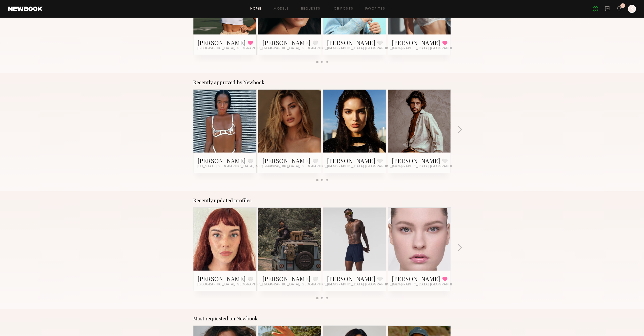 Image resolution: width=644 pixels, height=336 pixels. Describe the element at coordinates (310, 9) in the screenshot. I see `a: Requests` at that location.